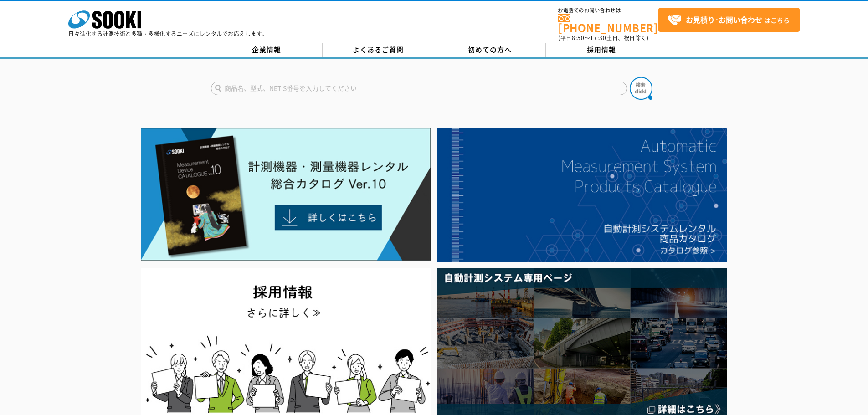 The height and width of the screenshot is (415, 868). Describe the element at coordinates (729, 20) in the screenshot. I see `a: お見積り･お問い合わせはこちら` at that location.